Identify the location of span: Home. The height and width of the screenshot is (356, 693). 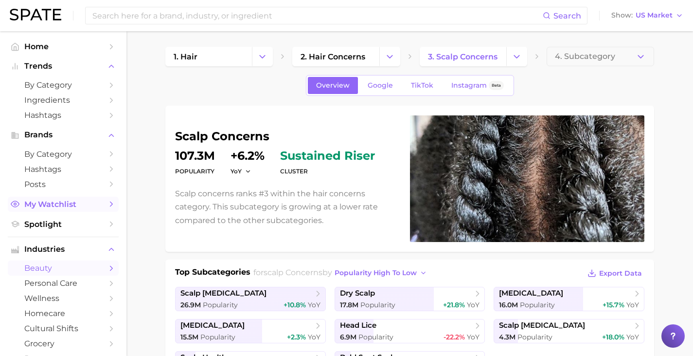
(63, 46).